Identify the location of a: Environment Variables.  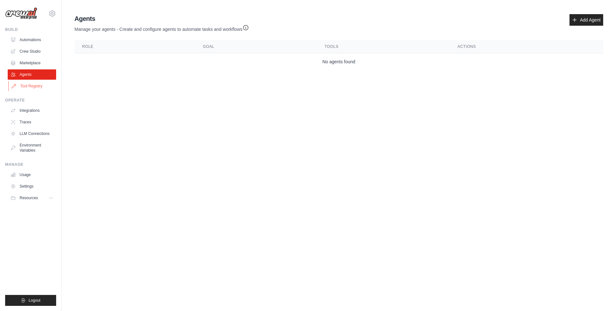
(32, 148).